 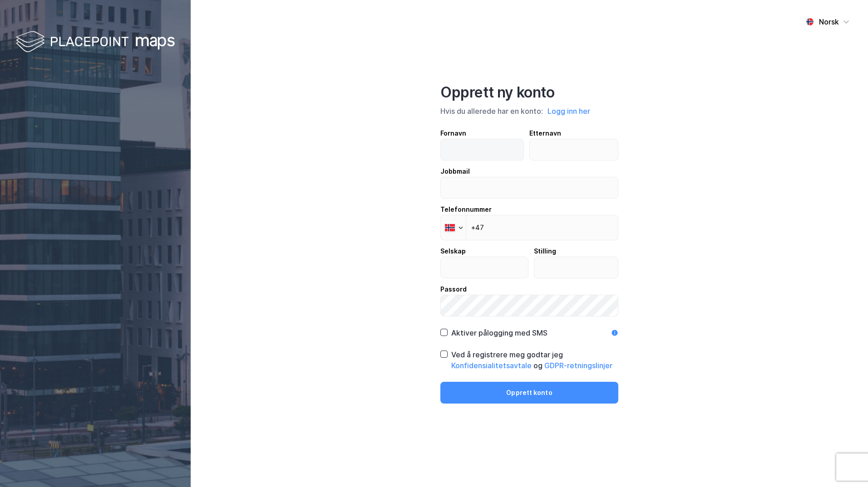 What do you see at coordinates (529, 393) in the screenshot?
I see `button: Opprett konto` at bounding box center [529, 393].